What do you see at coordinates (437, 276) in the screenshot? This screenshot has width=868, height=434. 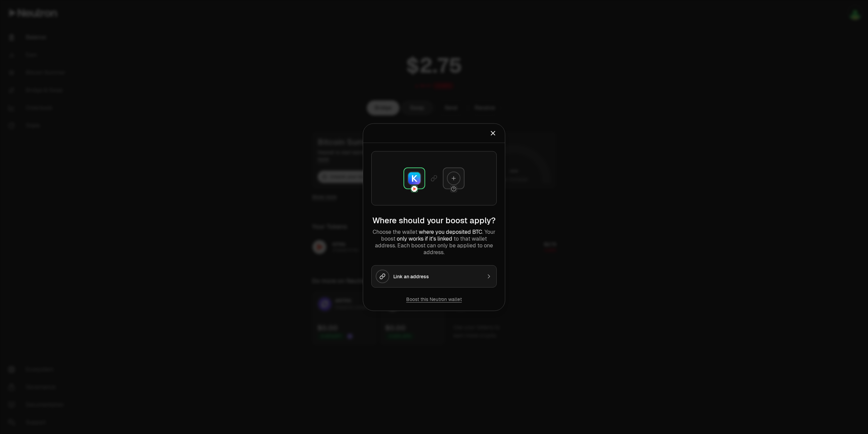 I see `div: Link an address` at bounding box center [437, 276].